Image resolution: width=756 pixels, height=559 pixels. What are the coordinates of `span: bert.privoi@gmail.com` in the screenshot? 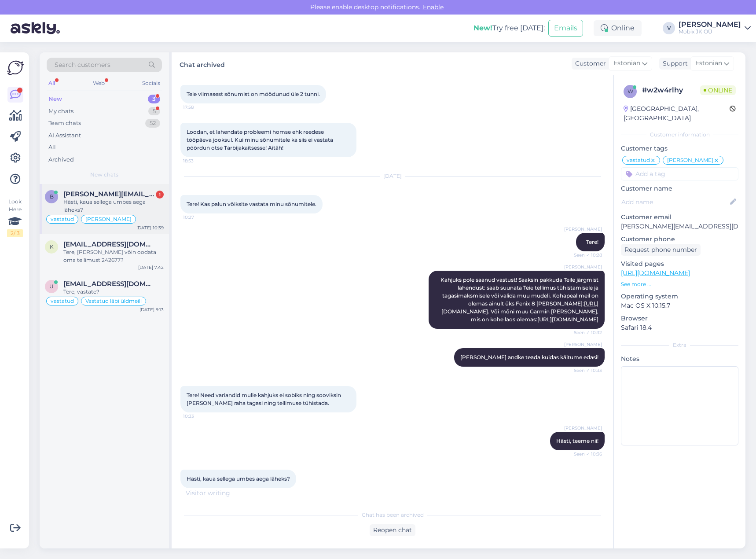 It's located at (109, 194).